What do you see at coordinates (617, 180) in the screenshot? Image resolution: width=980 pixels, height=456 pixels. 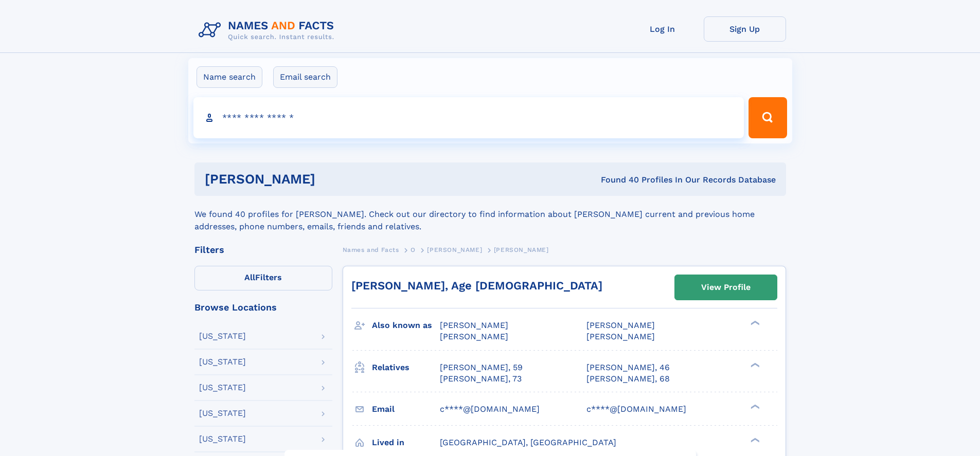 I see `div: Found 40 Profiles In Our Records Database` at bounding box center [617, 180].